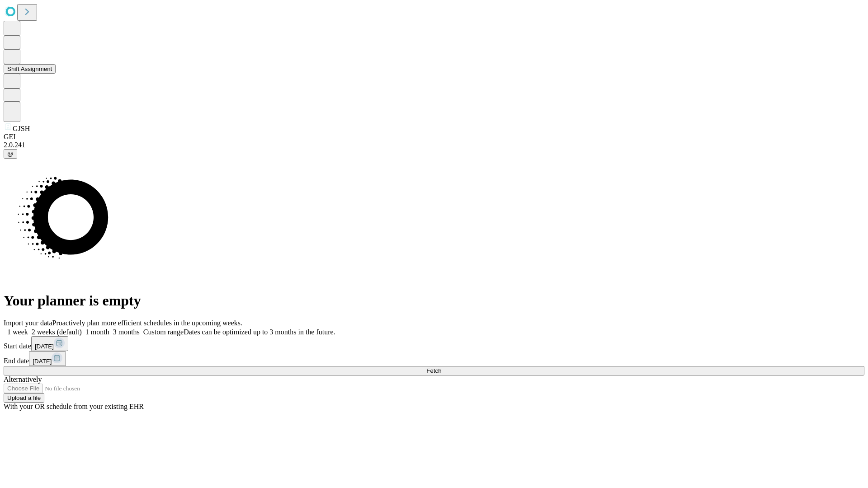 The width and height of the screenshot is (868, 488). Describe the element at coordinates (97, 332) in the screenshot. I see `span: 1 month` at that location.